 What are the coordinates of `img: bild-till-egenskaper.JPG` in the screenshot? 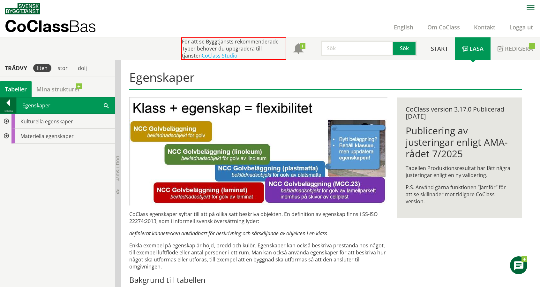 It's located at (258, 151).